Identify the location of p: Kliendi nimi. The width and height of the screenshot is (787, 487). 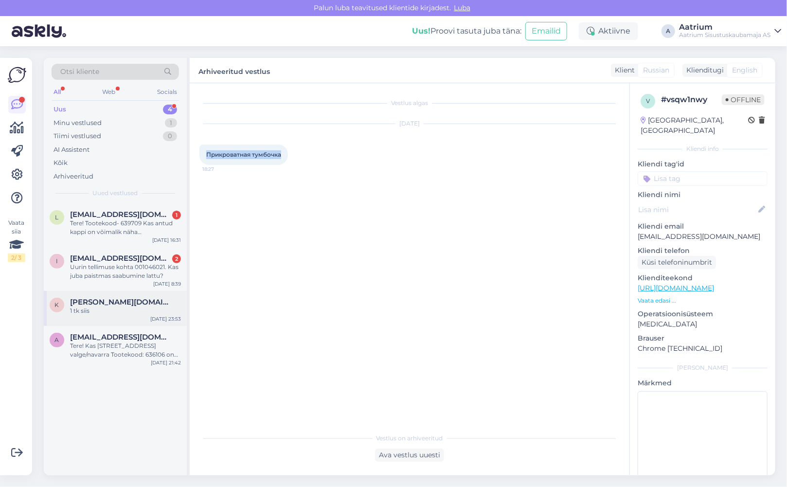
(703, 195).